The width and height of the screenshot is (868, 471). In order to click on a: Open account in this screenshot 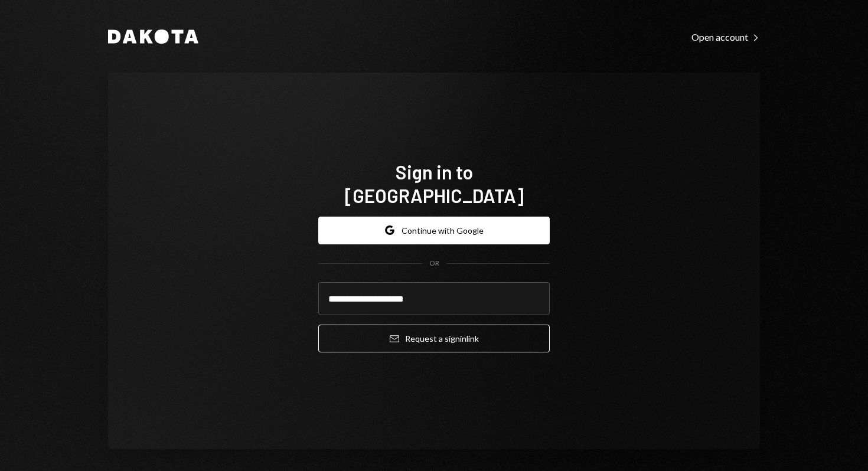, I will do `click(726, 37)`.